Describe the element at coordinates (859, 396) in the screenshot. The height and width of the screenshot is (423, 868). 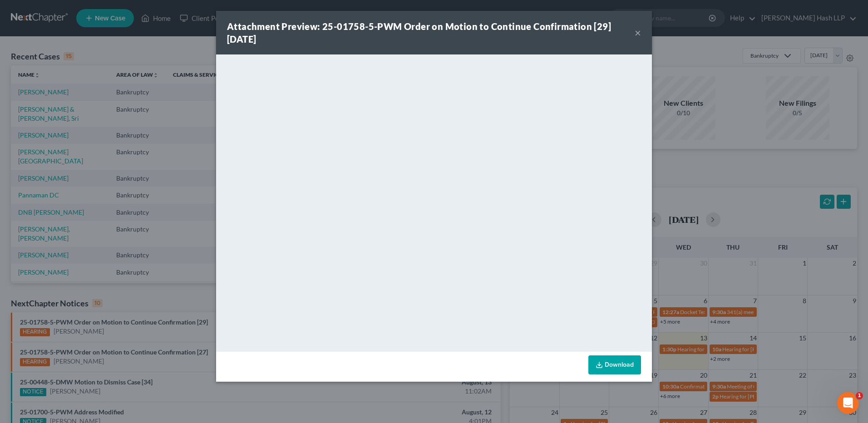
I see `span: 1` at that location.